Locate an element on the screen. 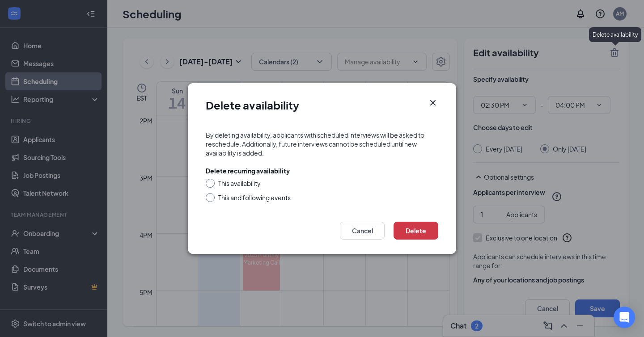 The image size is (644, 337). div: This availability is located at coordinates (239, 183).